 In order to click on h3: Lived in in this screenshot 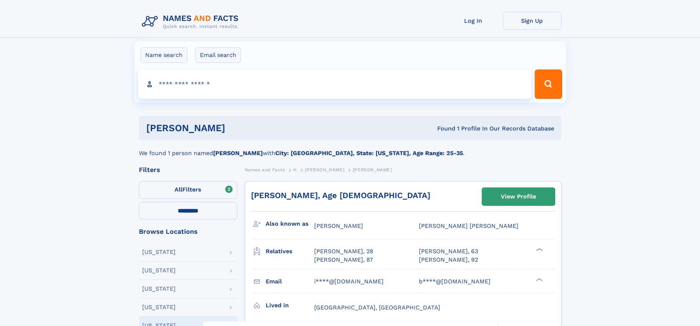, I will do `click(290, 305)`.